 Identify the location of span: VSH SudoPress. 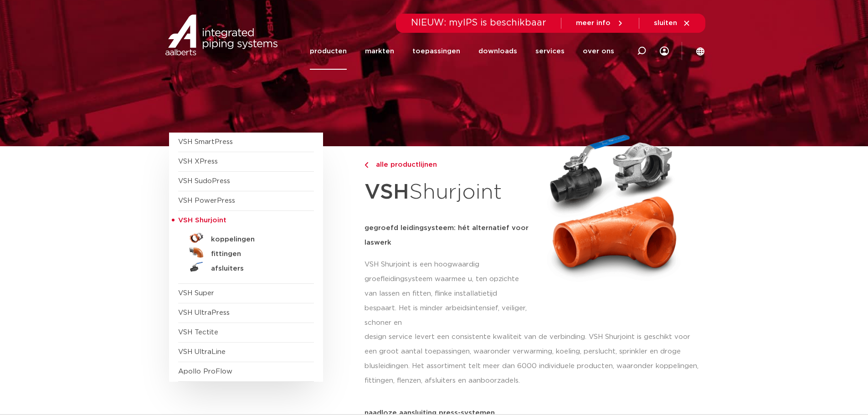
(204, 181).